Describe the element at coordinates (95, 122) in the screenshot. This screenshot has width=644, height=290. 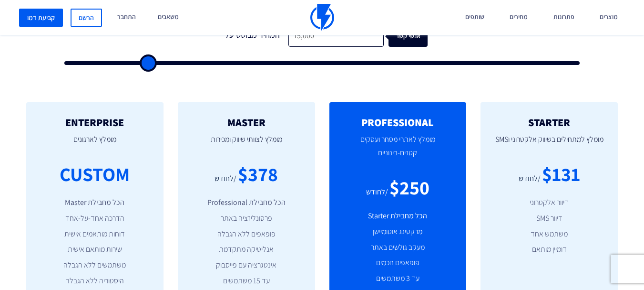
I see `h2: ENTERPRISE` at that location.